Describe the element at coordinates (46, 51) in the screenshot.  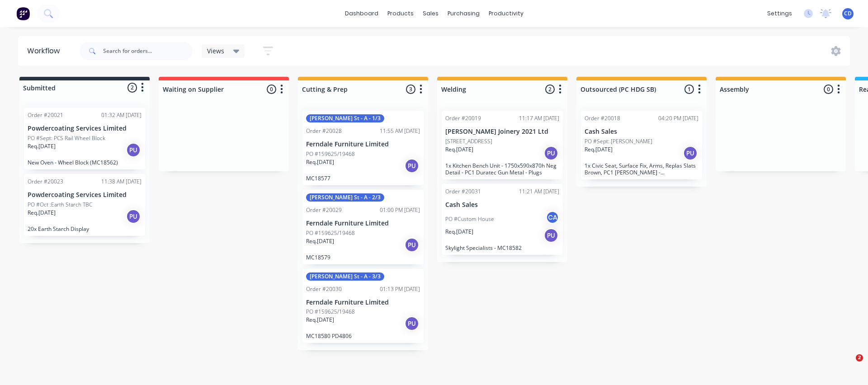
I see `div: Workflow` at that location.